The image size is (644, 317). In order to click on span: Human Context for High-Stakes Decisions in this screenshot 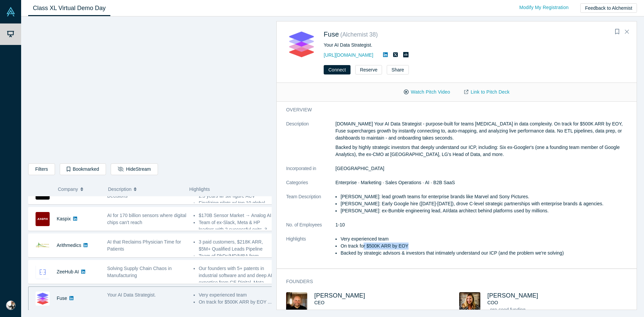, I will do `click(140, 192)`.